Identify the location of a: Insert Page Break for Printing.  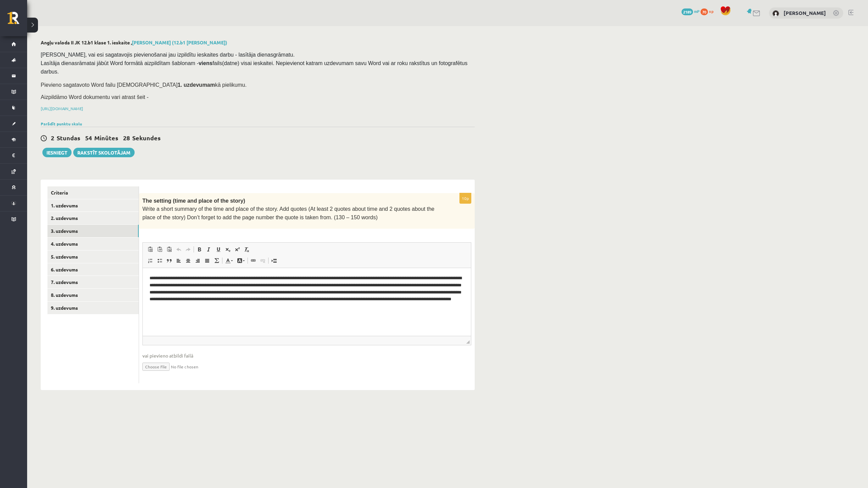
(274, 261).